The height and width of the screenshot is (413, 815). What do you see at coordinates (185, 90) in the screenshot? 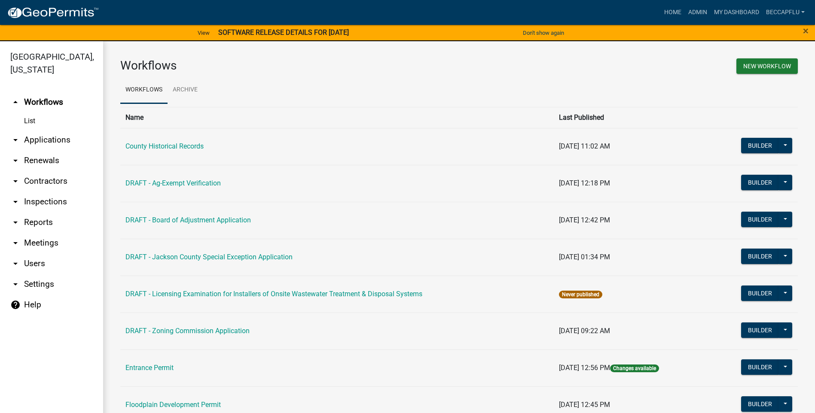
I see `a: Archive` at bounding box center [185, 90].